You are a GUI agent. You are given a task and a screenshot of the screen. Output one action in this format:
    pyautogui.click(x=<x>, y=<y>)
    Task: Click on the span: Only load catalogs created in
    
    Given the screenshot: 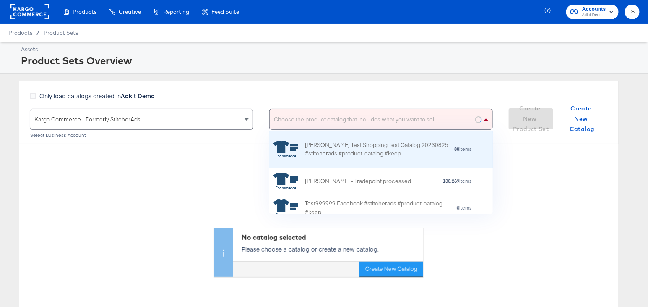 What is the action you would take?
    pyautogui.click(x=97, y=96)
    